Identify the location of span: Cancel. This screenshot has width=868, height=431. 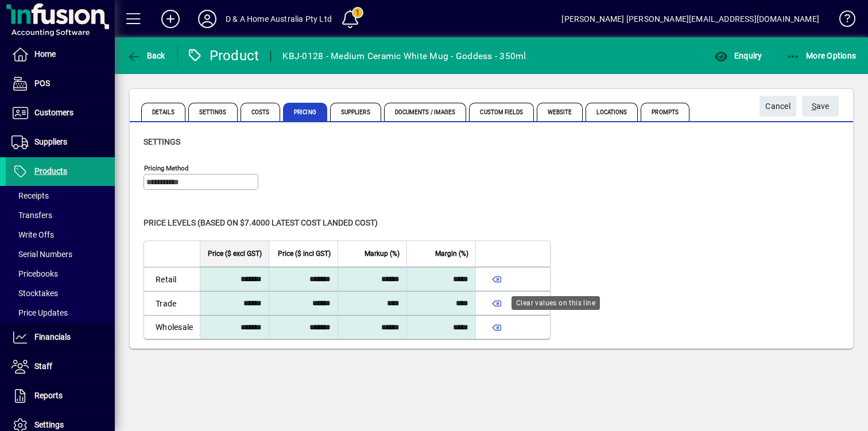
(778, 107).